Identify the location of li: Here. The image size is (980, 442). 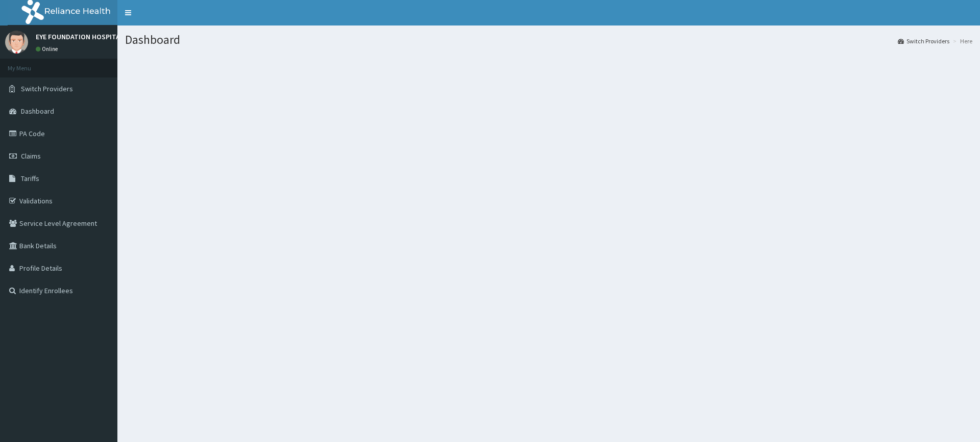
(961, 41).